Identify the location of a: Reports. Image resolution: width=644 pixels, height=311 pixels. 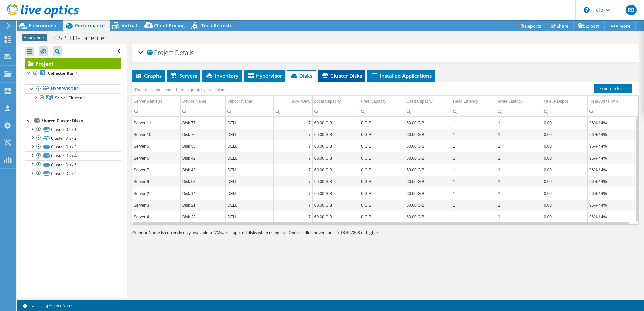
(530, 25).